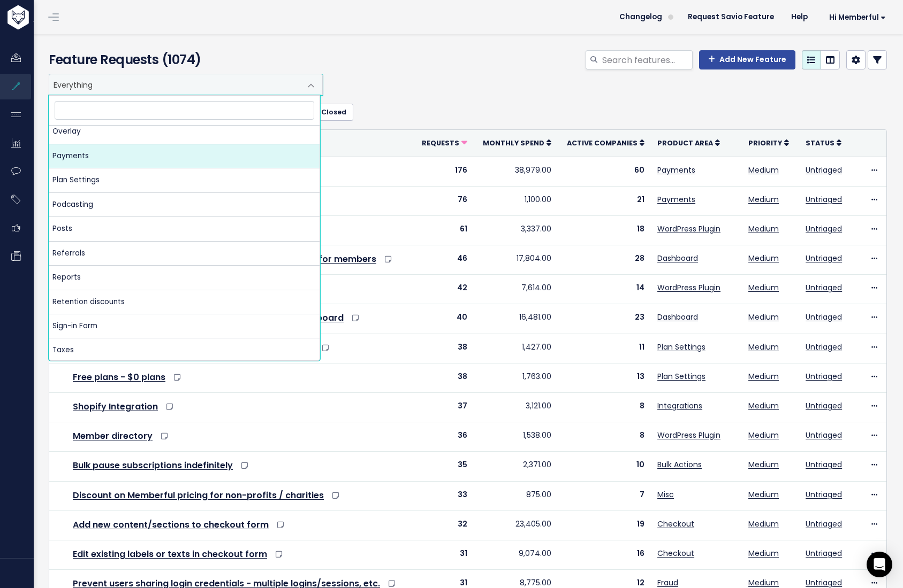 The width and height of the screenshot is (903, 588). What do you see at coordinates (679, 464) in the screenshot?
I see `a: Bulk Actions` at bounding box center [679, 464].